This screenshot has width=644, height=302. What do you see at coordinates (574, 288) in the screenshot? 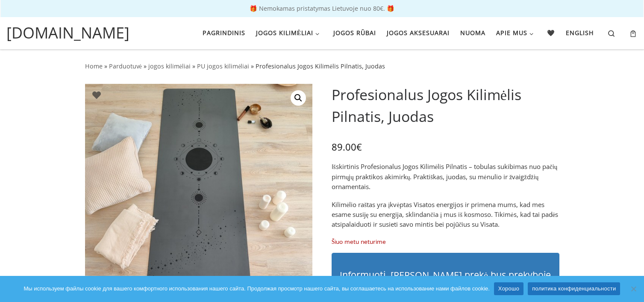
I see `font: политика конфиденциальности` at bounding box center [574, 288].